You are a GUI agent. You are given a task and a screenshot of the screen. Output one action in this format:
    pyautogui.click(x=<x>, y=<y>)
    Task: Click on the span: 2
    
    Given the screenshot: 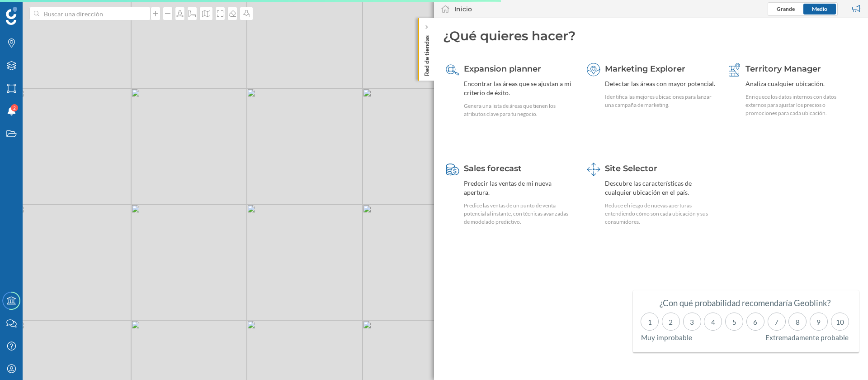 What is the action you would take?
    pyautogui.click(x=15, y=108)
    